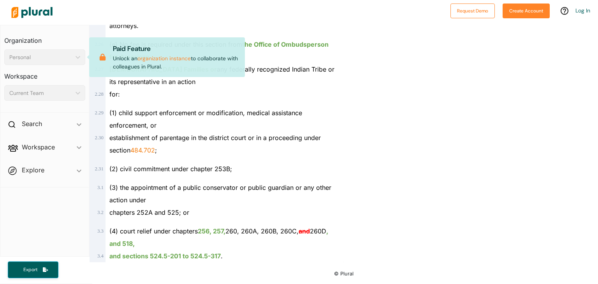  What do you see at coordinates (114, 94) in the screenshot?
I see `span: for:` at bounding box center [114, 94].